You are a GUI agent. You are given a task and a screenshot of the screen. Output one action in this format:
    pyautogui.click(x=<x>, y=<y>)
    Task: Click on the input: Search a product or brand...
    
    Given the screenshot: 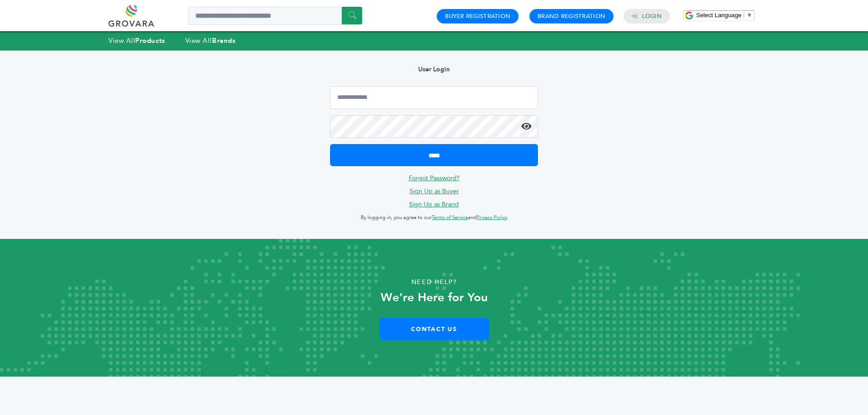 What is the action you would take?
    pyautogui.click(x=275, y=16)
    